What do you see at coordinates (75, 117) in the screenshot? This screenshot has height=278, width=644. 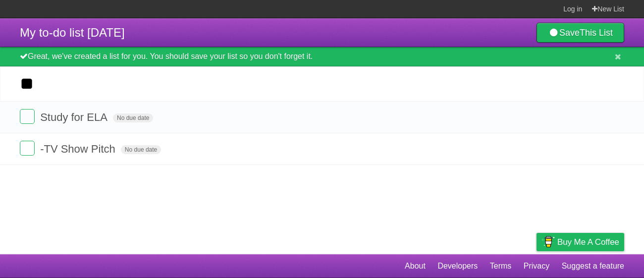 I see `span: Study for ELA` at bounding box center [75, 117].